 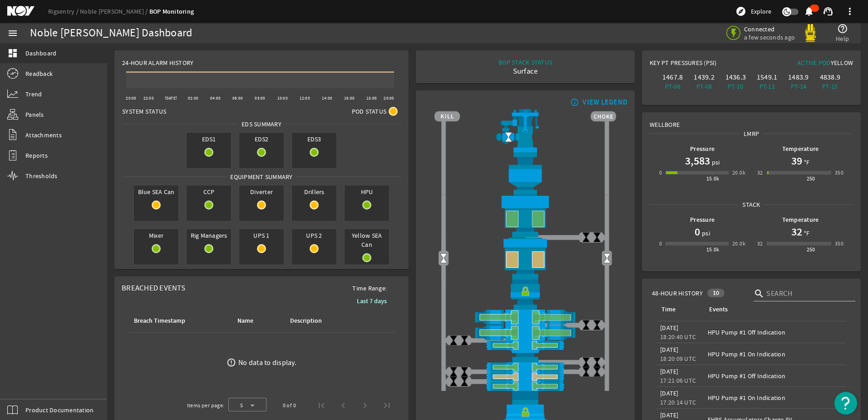 What do you see at coordinates (842, 38) in the screenshot?
I see `span: Help` at bounding box center [842, 38].